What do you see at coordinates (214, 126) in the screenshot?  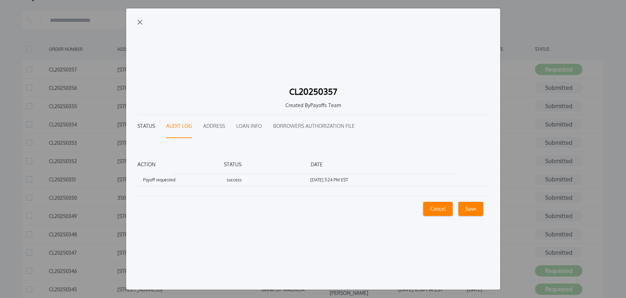 I see `button: Address` at bounding box center [214, 126].